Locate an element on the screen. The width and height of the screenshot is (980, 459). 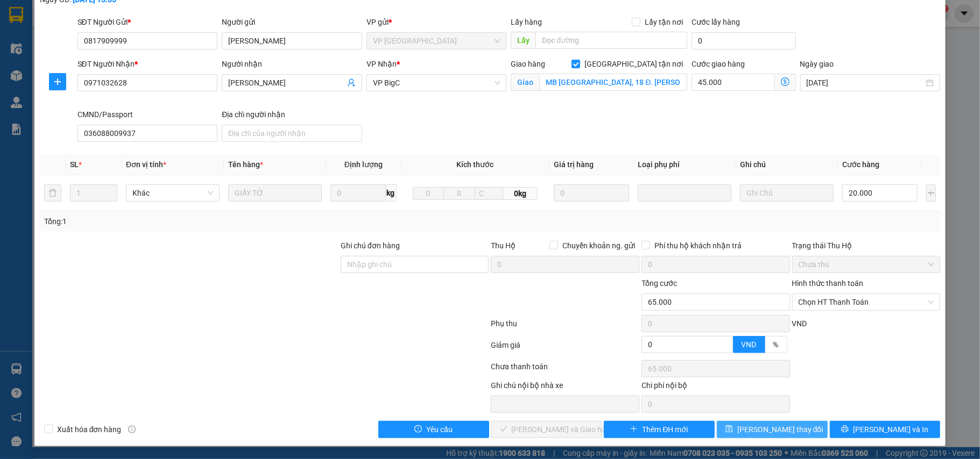
input: Ghi Chú is located at coordinates (787, 193).